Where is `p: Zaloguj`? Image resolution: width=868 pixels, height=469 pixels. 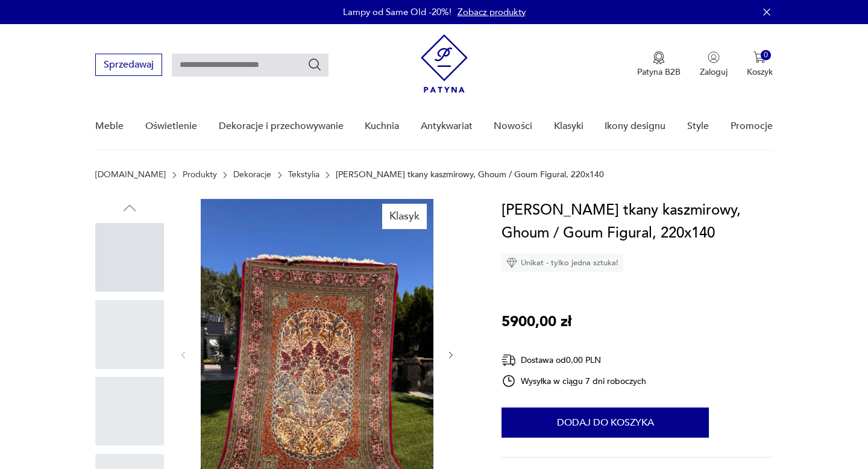 p: Zaloguj is located at coordinates (714, 72).